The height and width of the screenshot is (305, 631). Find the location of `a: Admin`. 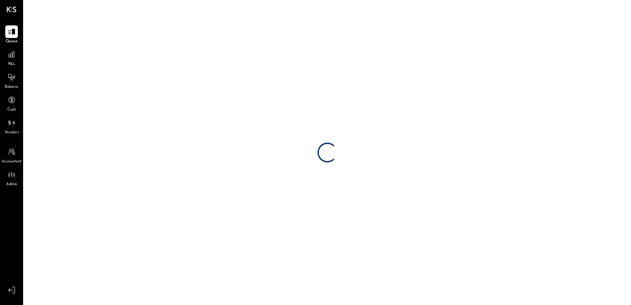

a: Admin is located at coordinates (12, 178).